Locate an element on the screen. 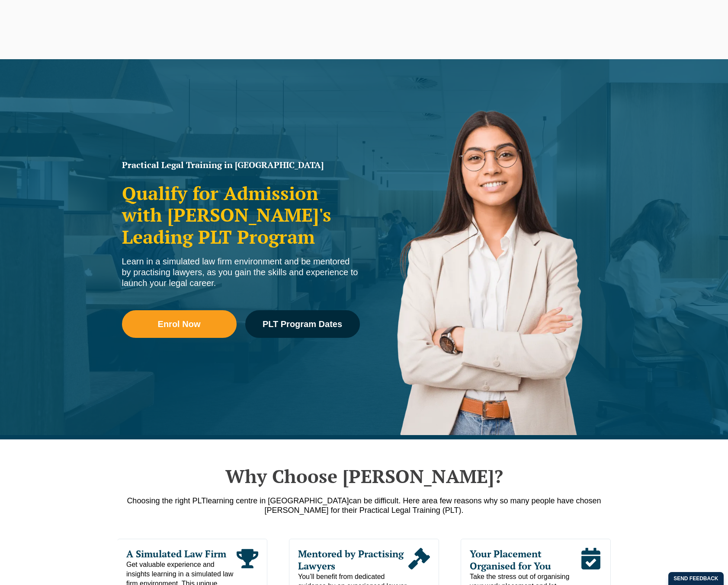 This screenshot has height=585, width=728. span: Mentored by Practising Lawyers is located at coordinates (353, 560).